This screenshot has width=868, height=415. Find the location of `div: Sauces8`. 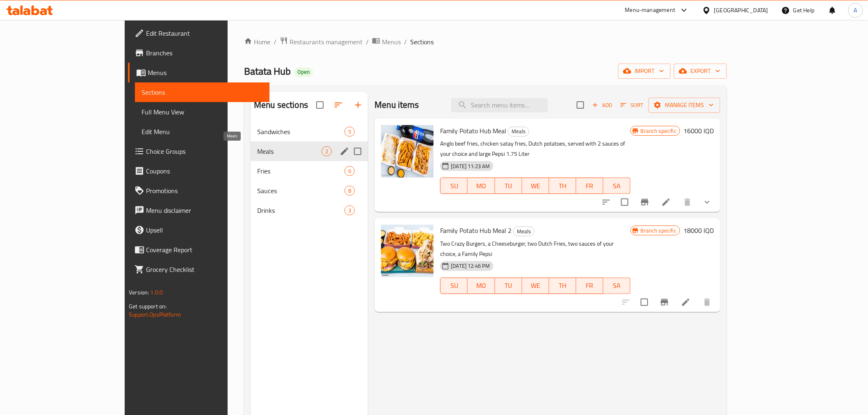

div: Sauces8 is located at coordinates (309, 191).